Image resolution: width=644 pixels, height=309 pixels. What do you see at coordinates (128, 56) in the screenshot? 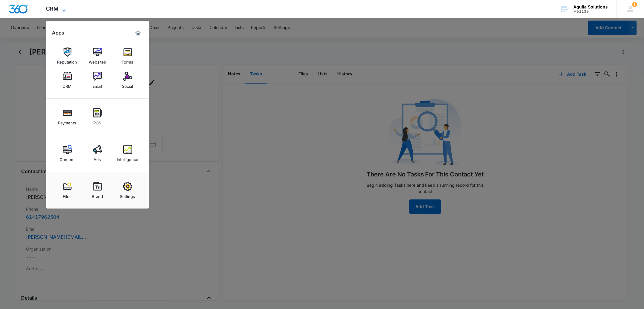
I see `a: Forms` at bounding box center [128, 56].